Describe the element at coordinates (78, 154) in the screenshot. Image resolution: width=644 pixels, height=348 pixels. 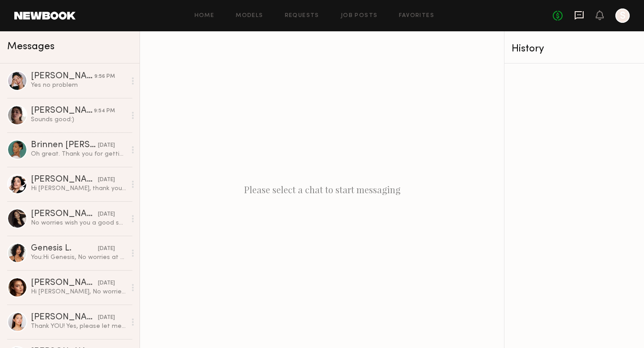
I see `div: Oh great. Thank you for getting back to me with the additional information! Would it be possible ...` at that location.